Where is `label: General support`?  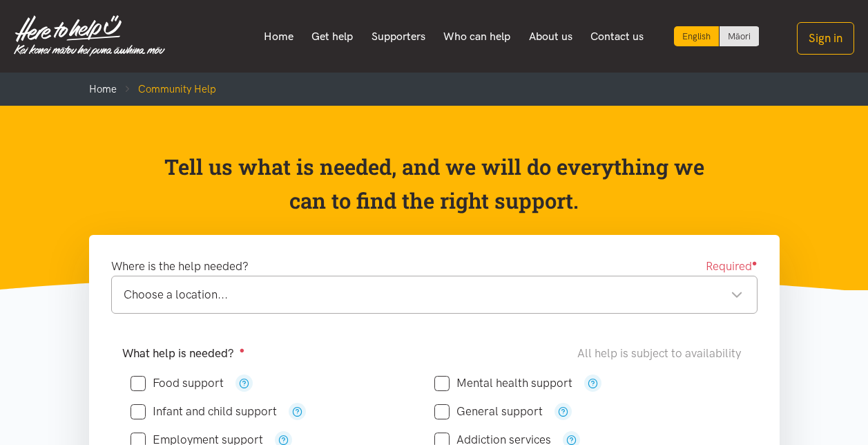 label: General support is located at coordinates (488, 411).